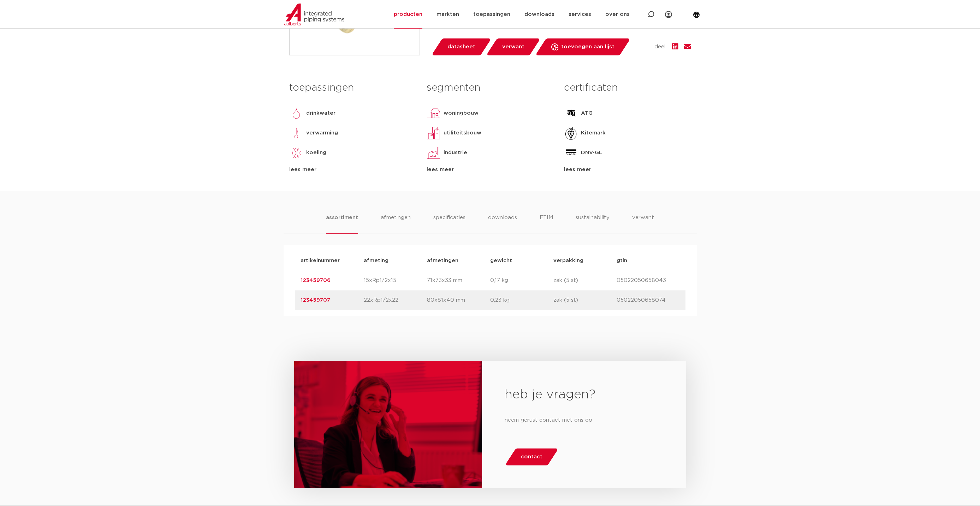  I want to click on p: gewicht, so click(521, 261).